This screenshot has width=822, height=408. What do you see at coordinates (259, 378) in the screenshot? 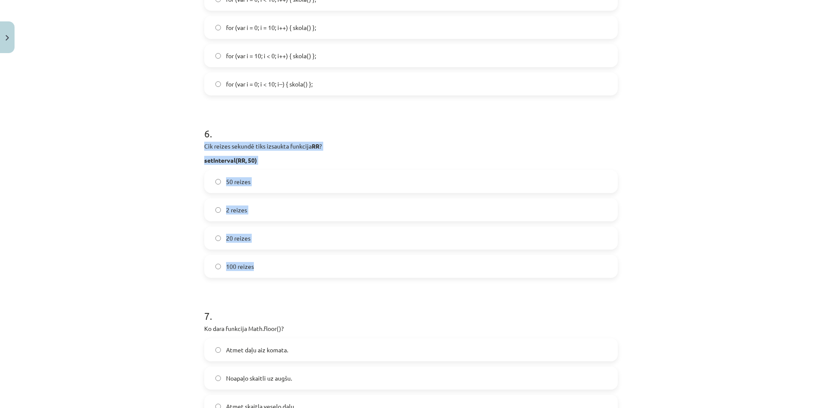
I see `span: Noapaļo skaitli uz augšu.` at bounding box center [259, 378].